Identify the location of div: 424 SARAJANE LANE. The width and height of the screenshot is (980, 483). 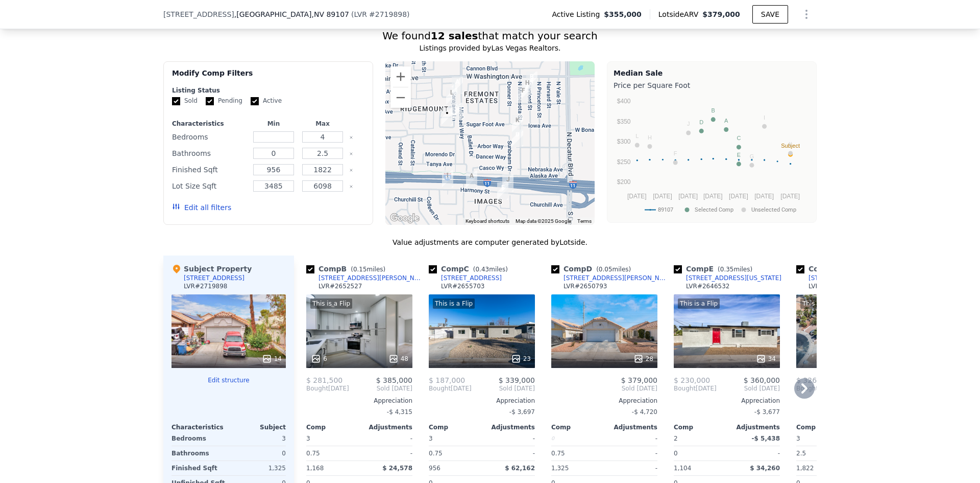
(457, 111).